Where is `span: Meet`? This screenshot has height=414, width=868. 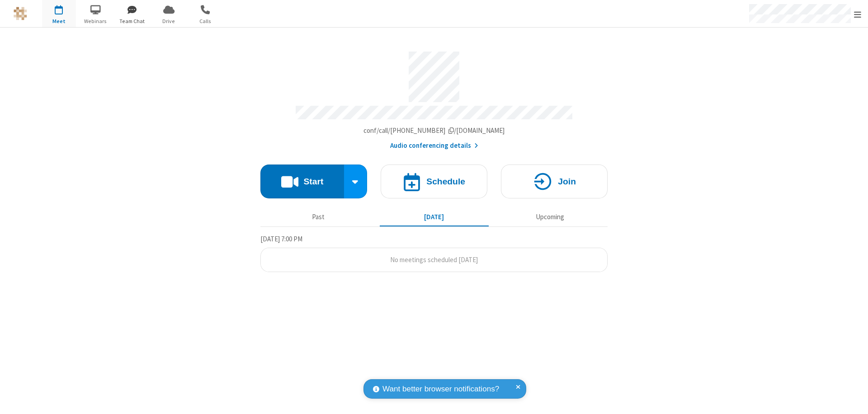
span: Meet is located at coordinates (59, 21).